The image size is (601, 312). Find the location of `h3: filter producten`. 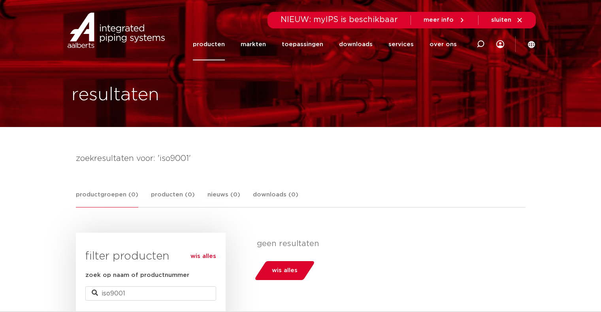

h3: filter producten is located at coordinates (150, 257).